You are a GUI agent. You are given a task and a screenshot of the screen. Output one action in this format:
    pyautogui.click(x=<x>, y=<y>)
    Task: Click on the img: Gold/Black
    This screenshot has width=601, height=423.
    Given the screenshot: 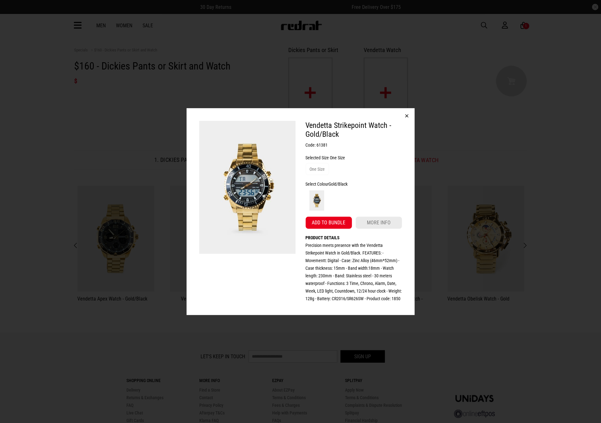 What is the action you would take?
    pyautogui.click(x=317, y=200)
    